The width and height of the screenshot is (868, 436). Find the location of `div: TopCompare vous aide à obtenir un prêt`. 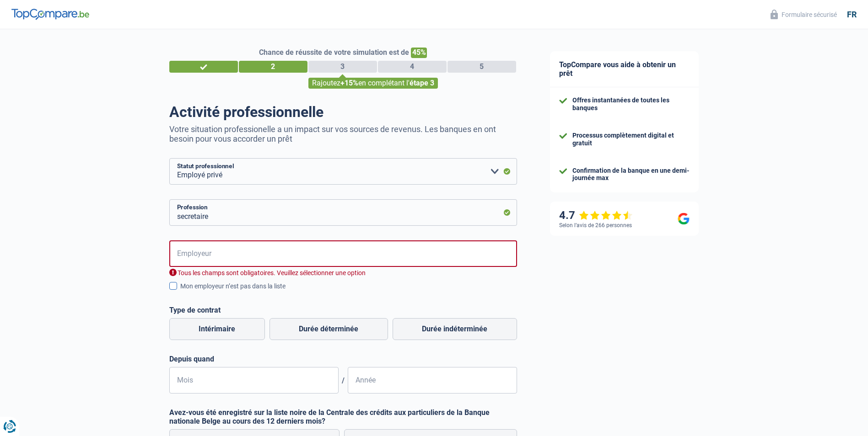

div: TopCompare vous aide à obtenir un prêt is located at coordinates (624, 69).